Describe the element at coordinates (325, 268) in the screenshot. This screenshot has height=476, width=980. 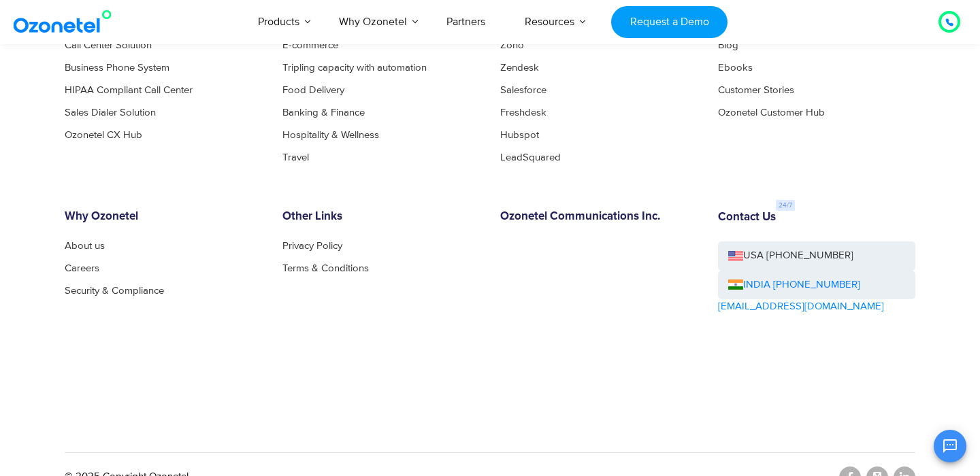
I see `a: Terms & Conditions` at that location.